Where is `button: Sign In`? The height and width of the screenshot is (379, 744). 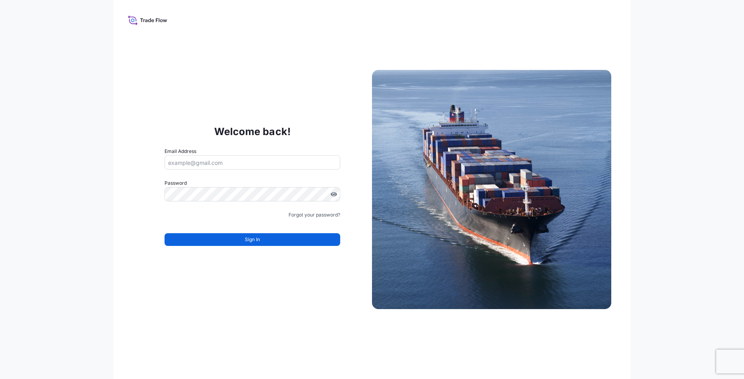
button: Sign In is located at coordinates (252, 240).